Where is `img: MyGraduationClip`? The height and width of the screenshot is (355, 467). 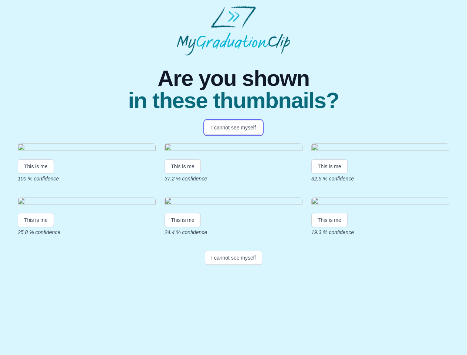
img: MyGraduationClip is located at coordinates (234, 31).